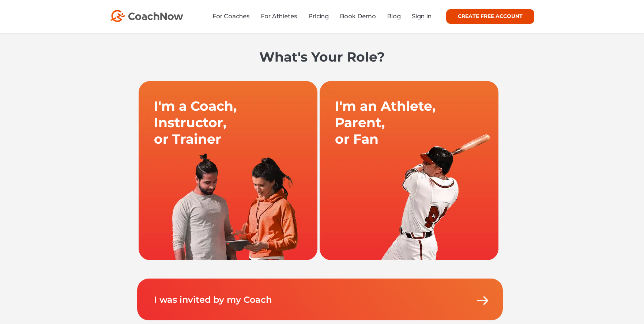 The height and width of the screenshot is (324, 644). Describe the element at coordinates (358, 16) in the screenshot. I see `a: Book Demo` at that location.